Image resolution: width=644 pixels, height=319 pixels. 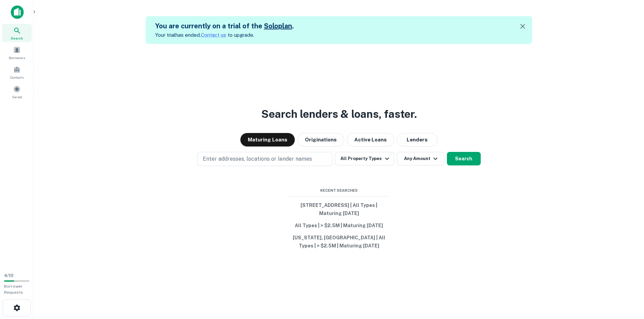 What do you see at coordinates (17, 33) in the screenshot?
I see `div: Search` at bounding box center [17, 33].